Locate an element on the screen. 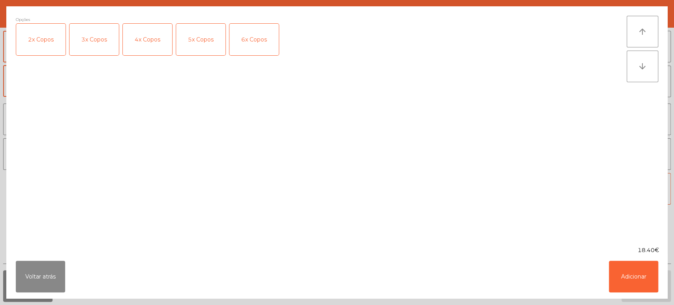 The image size is (674, 305). button: Voltar atrás is located at coordinates (40, 276).